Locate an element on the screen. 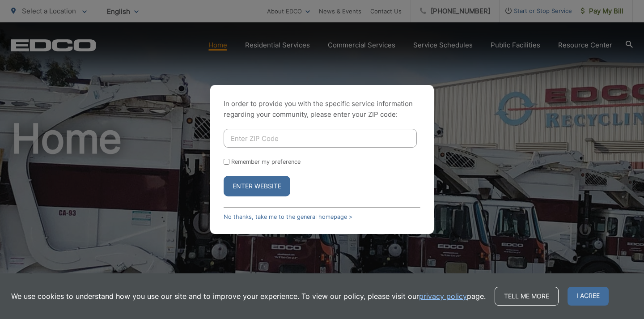  span: I agree is located at coordinates (588, 296).